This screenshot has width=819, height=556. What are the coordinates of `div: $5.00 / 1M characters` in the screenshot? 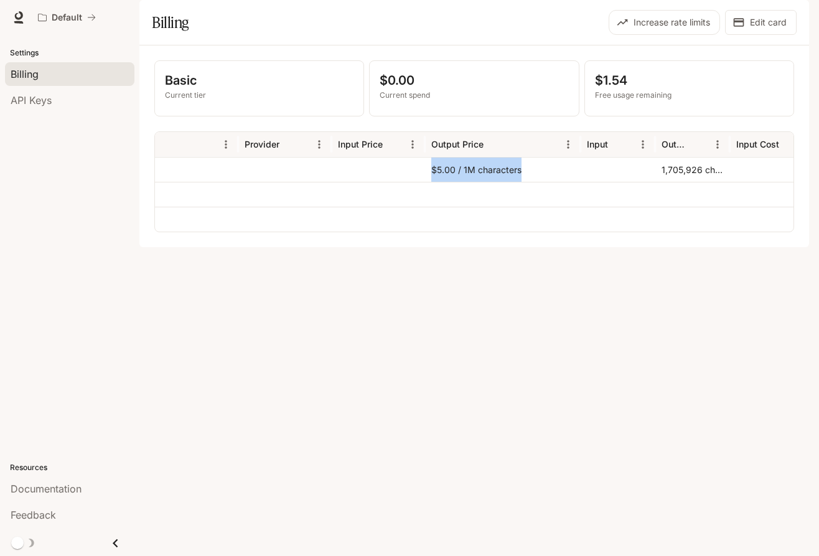 It's located at (503, 169).